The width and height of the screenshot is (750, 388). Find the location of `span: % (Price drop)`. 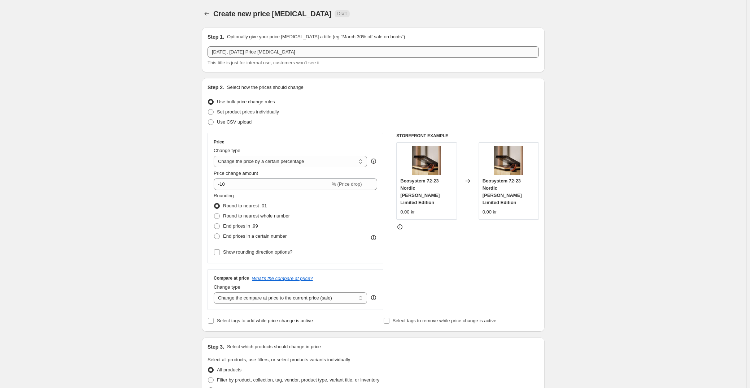

span: % (Price drop) is located at coordinates (347, 184).